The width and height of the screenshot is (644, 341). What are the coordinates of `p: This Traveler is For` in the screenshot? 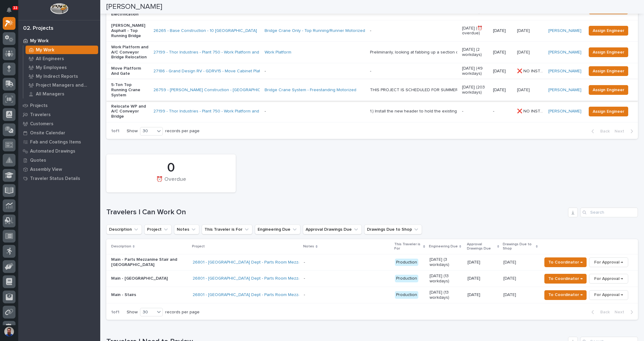 It's located at (408, 246).